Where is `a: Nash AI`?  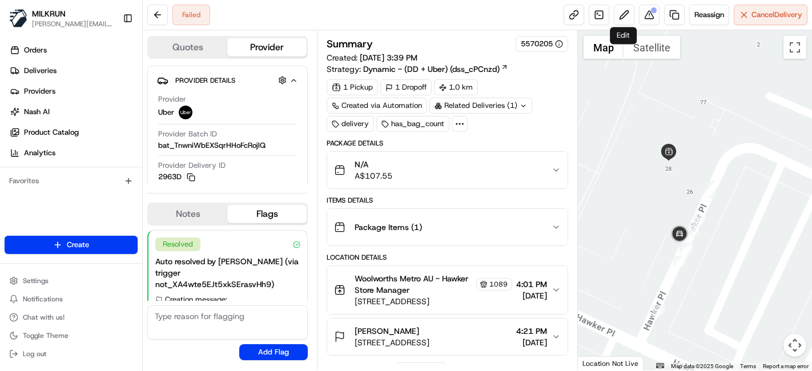
a: Nash AI is located at coordinates (73, 112).